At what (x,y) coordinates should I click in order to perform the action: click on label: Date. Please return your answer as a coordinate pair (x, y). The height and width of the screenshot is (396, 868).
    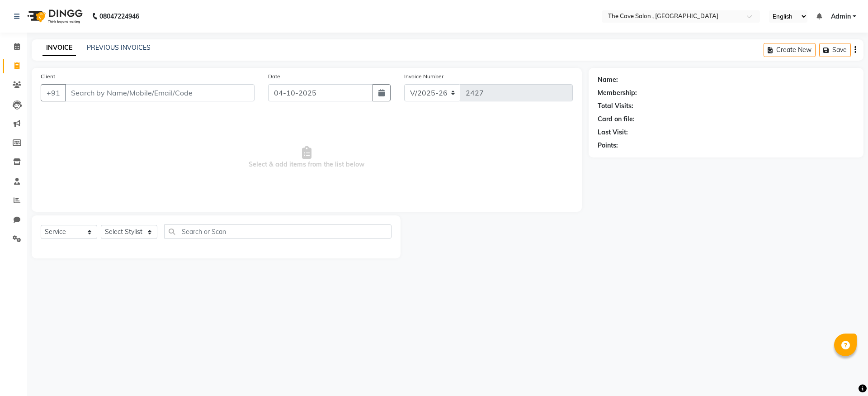
    Looking at the image, I should click on (274, 76).